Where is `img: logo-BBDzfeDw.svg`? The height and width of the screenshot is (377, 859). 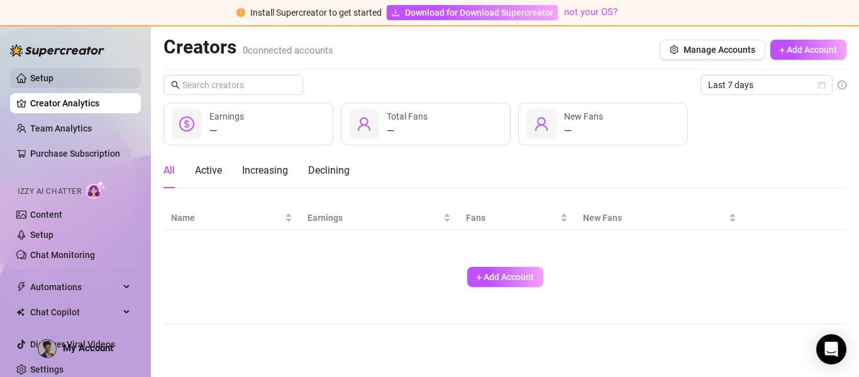 img: logo-BBDzfeDw.svg is located at coordinates (57, 50).